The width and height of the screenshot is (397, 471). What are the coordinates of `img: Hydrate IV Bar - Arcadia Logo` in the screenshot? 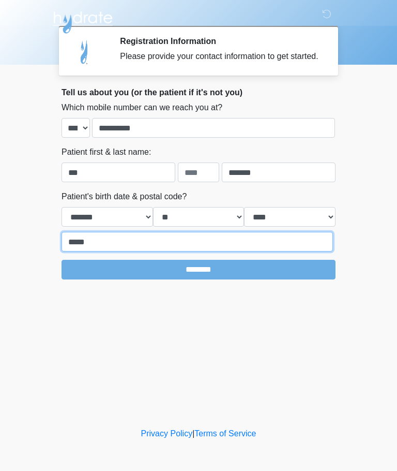 It's located at (83, 21).